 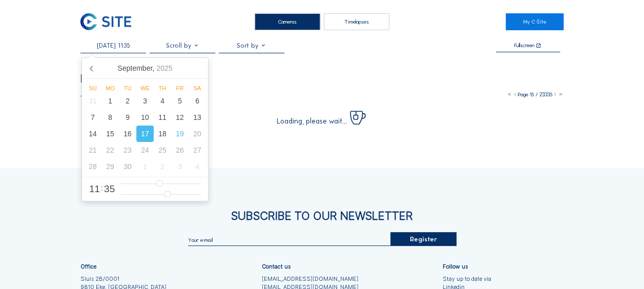 I want to click on div: 21, so click(x=93, y=150).